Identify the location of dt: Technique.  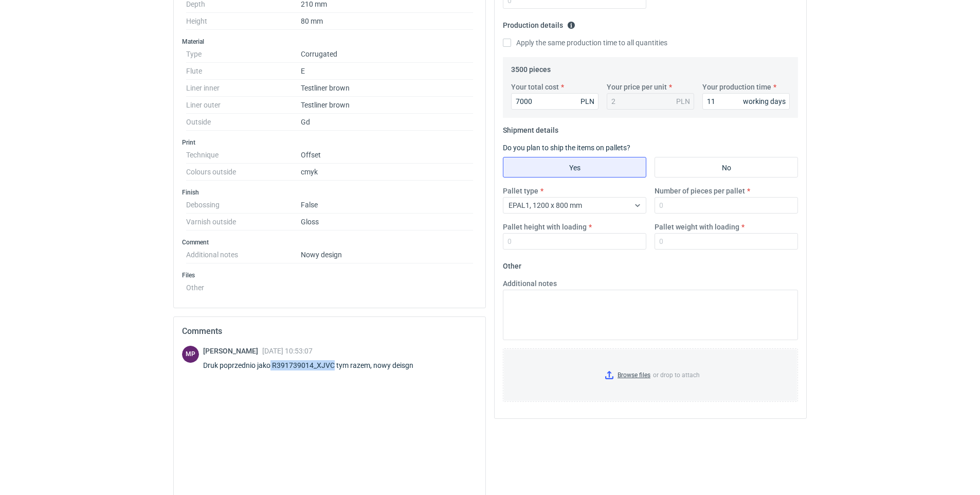
(243, 154).